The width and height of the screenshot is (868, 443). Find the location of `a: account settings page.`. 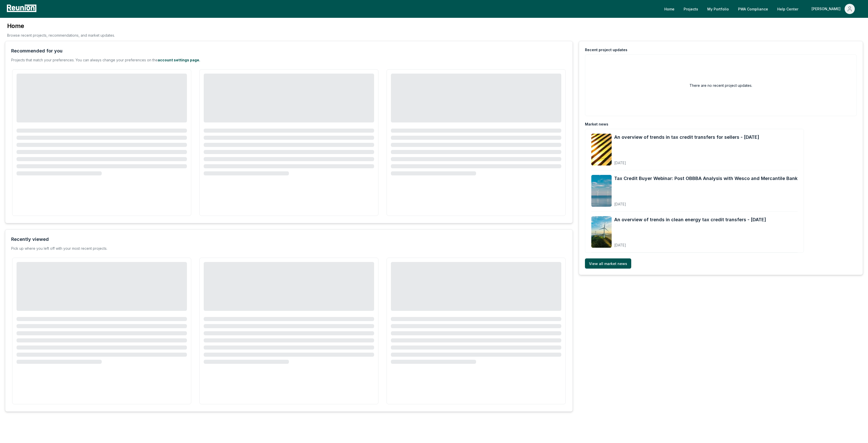

a: account settings page. is located at coordinates (178, 60).